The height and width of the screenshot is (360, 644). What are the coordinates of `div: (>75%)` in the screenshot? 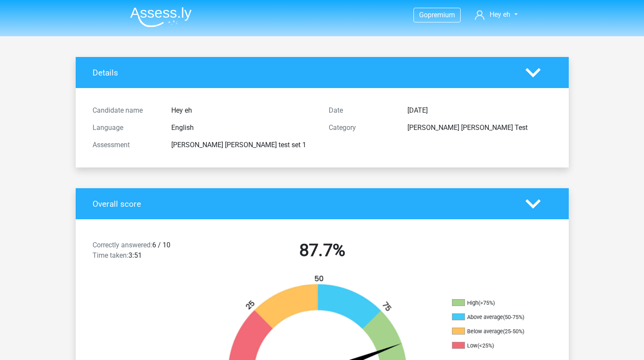 It's located at (487, 303).